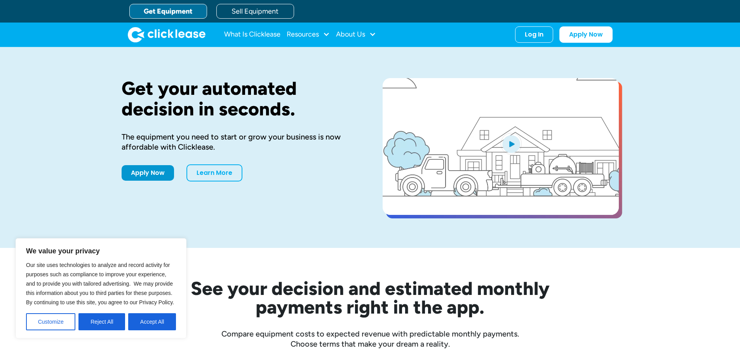  Describe the element at coordinates (370, 339) in the screenshot. I see `div: Compare equipment costs to expected revenue with predictable monthly payments. Choose terms that ...` at that location.